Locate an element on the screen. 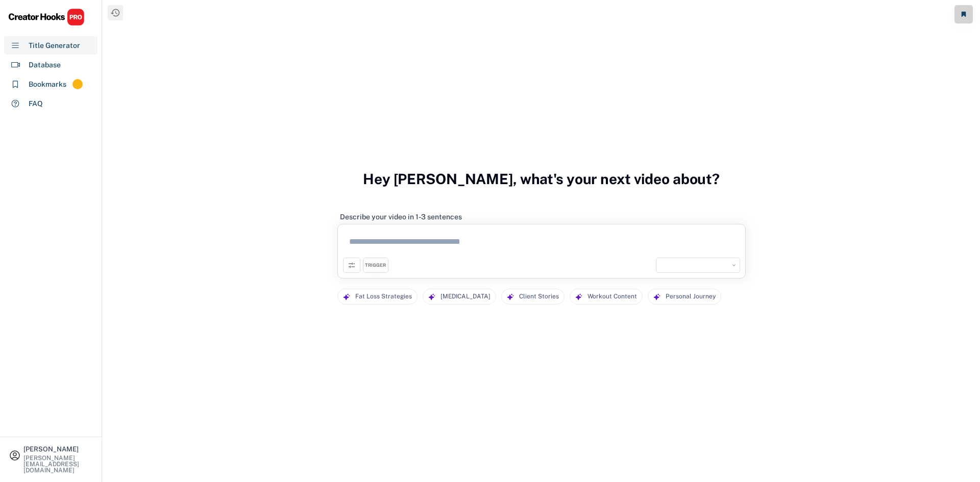 The height and width of the screenshot is (482, 980). img: CHPRO%20Logo.svg is located at coordinates (47, 17).